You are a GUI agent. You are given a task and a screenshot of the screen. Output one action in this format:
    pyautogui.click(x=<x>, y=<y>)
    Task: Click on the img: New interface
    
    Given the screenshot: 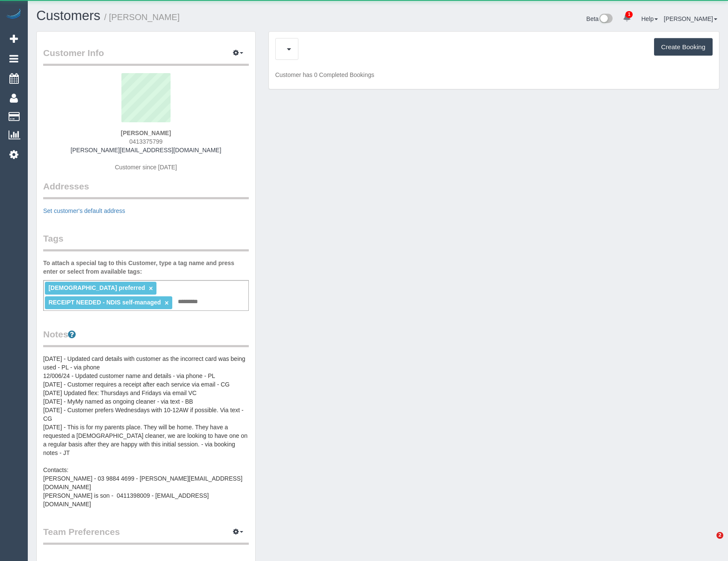 What is the action you would take?
    pyautogui.click(x=605, y=19)
    